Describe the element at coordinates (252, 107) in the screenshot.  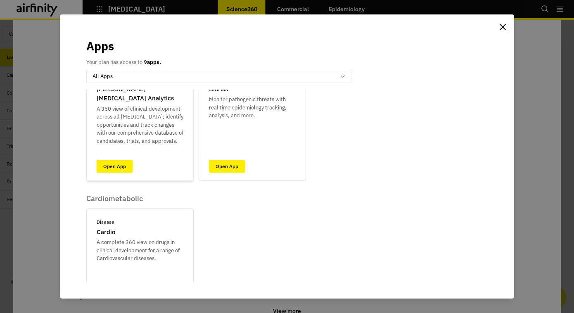
I see `p: Monitor pathogenic threats with real time epidemiology tracking, analysis, and more.` at that location.